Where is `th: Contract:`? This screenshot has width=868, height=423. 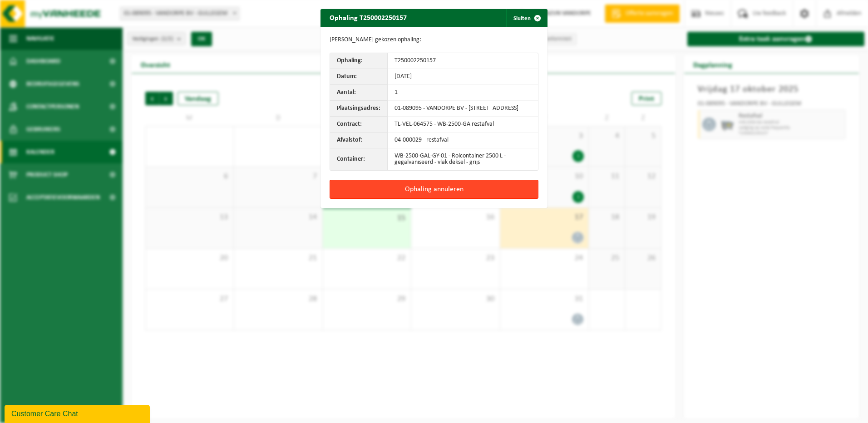
th: Contract: is located at coordinates (358, 124).